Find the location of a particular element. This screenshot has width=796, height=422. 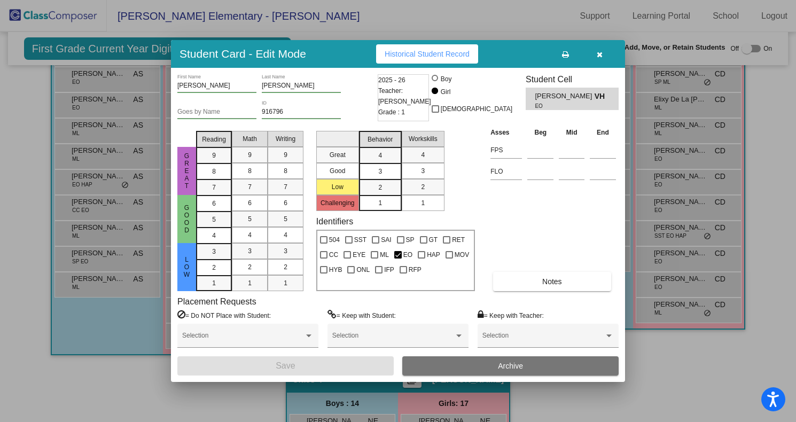

span: Notes is located at coordinates (552, 281).